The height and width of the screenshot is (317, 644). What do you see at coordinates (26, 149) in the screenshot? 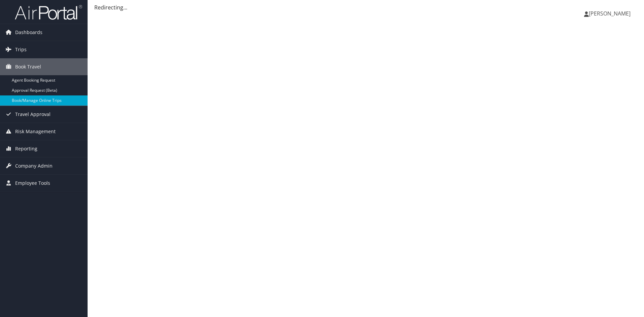
I see `span: Reporting` at bounding box center [26, 149].